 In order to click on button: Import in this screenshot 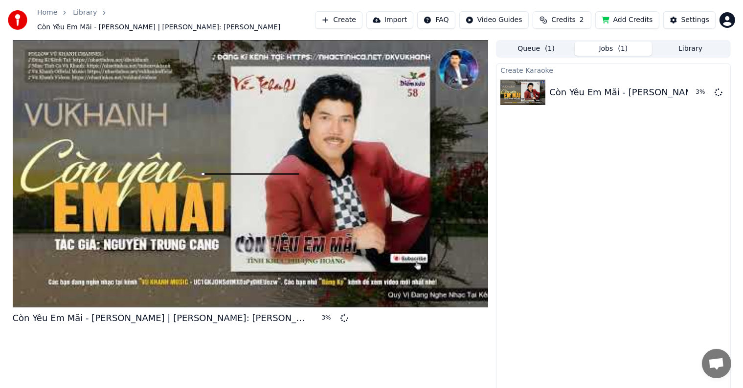, I will do `click(390, 20)`.